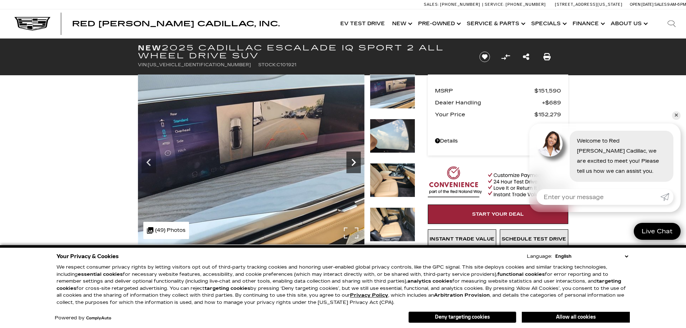 This screenshot has width=686, height=328. I want to click on span: MSRP, so click(485, 91).